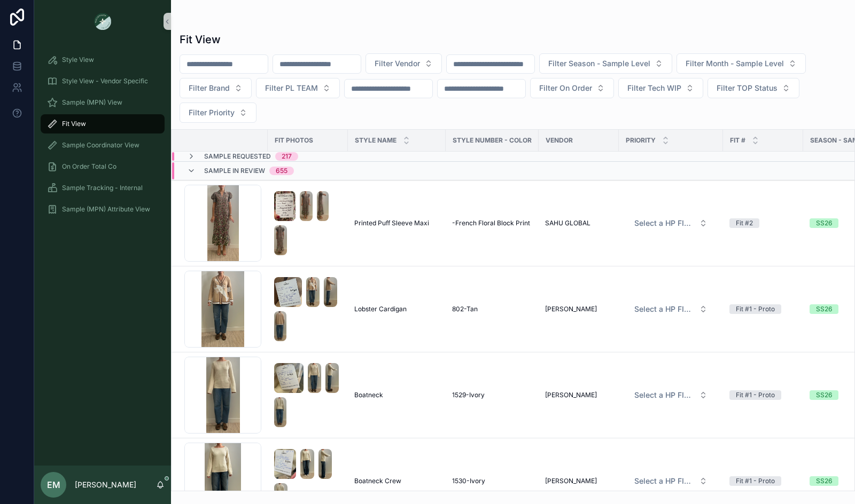 This screenshot has width=855, height=504. What do you see at coordinates (78, 60) in the screenshot?
I see `span: Style View` at bounding box center [78, 60].